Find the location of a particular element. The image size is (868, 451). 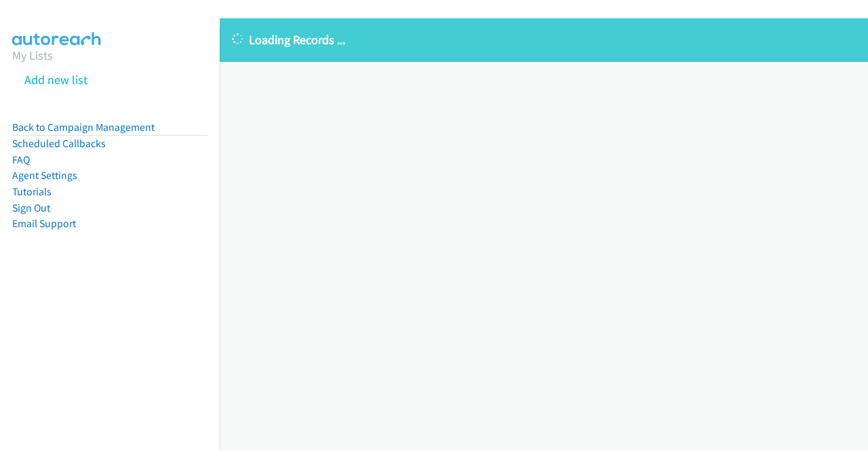

a: My Lists is located at coordinates (32, 55).